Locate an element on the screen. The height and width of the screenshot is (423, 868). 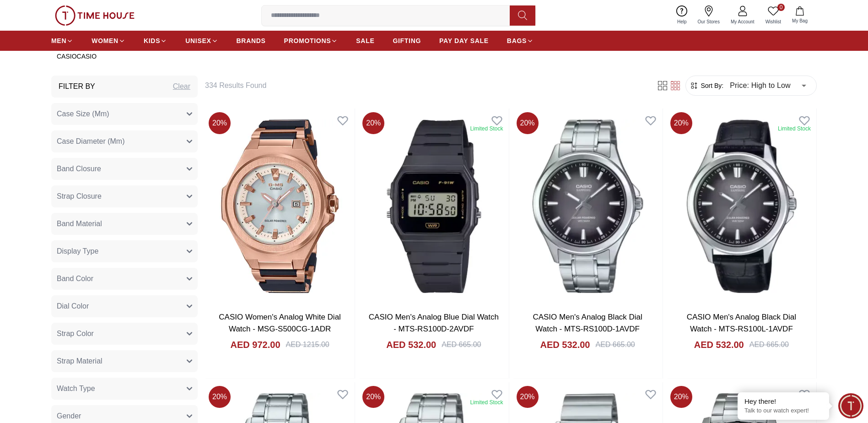
a: BAGS is located at coordinates (520, 41).